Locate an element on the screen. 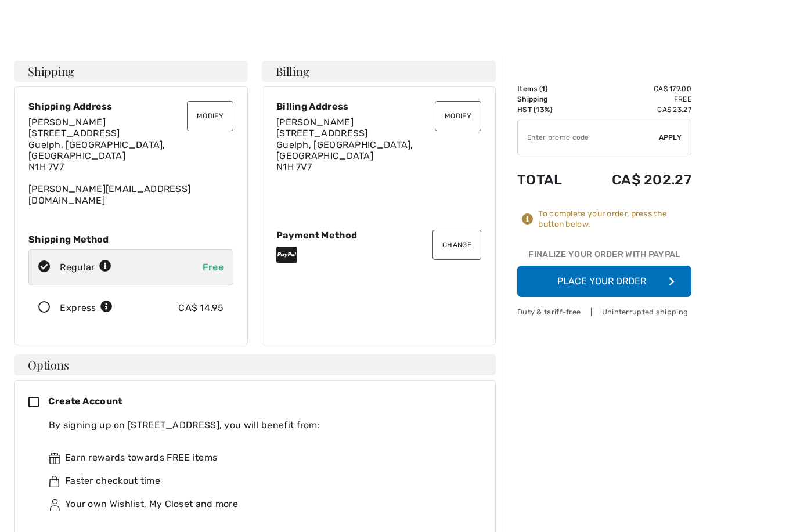 The width and height of the screenshot is (793, 532). div: Earn rewards towards FREE items is located at coordinates (260, 458).